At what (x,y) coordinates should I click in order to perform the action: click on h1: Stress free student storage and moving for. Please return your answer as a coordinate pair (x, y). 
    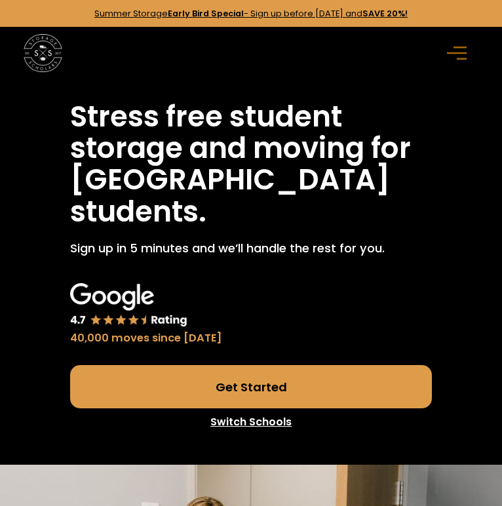
    Looking at the image, I should click on (251, 132).